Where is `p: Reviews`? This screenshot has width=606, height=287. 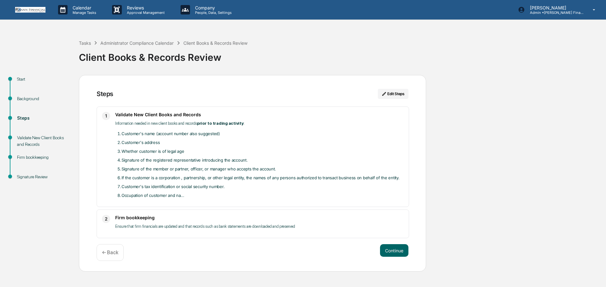 p: Reviews is located at coordinates (145, 8).